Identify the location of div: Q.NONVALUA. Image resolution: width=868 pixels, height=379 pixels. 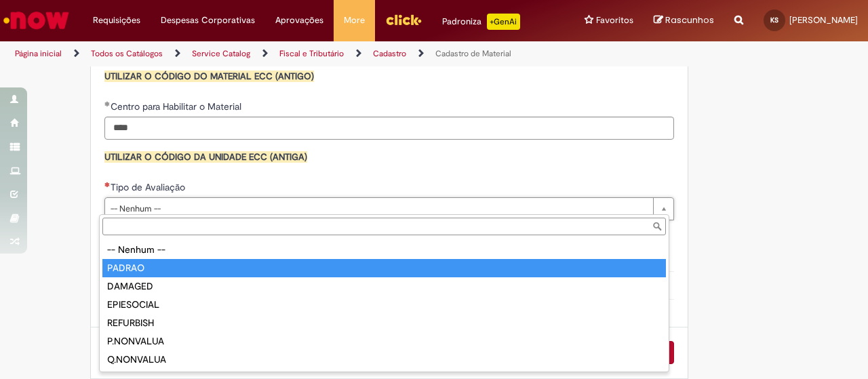
(384, 360).